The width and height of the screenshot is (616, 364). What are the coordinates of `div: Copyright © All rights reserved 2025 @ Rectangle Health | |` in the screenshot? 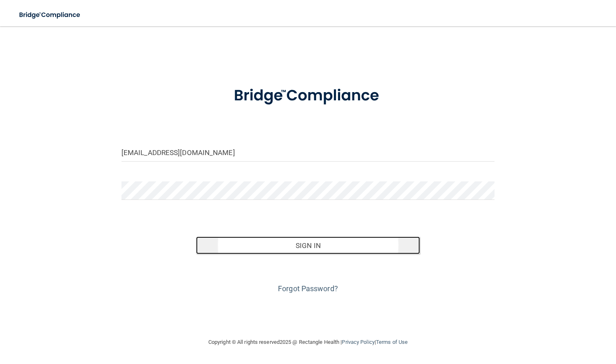 It's located at (308, 342).